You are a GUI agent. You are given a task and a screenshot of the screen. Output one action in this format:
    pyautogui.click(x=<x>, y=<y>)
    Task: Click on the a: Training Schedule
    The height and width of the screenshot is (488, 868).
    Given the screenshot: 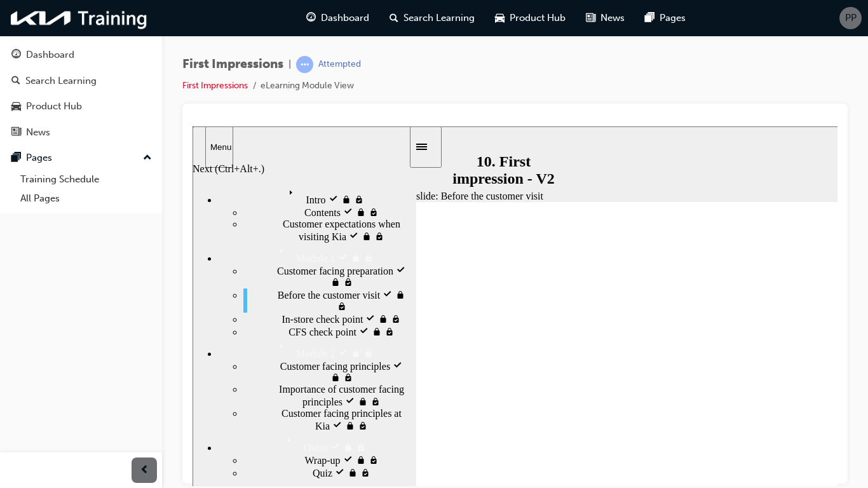 What is the action you would take?
    pyautogui.click(x=86, y=180)
    